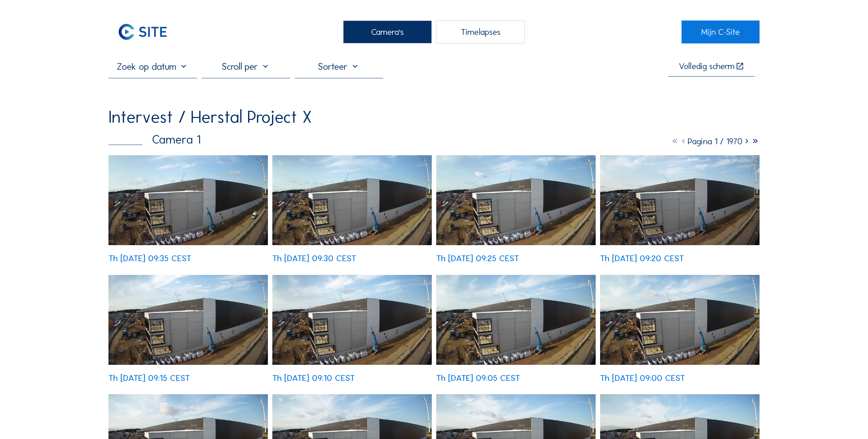 Image resolution: width=868 pixels, height=439 pixels. I want to click on img: image_52983415, so click(188, 320).